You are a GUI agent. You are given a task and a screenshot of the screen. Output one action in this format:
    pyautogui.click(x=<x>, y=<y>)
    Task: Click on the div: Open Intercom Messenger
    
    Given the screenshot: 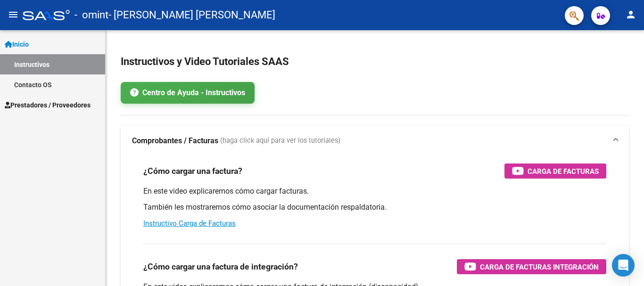 What is the action you would take?
    pyautogui.click(x=623, y=266)
    